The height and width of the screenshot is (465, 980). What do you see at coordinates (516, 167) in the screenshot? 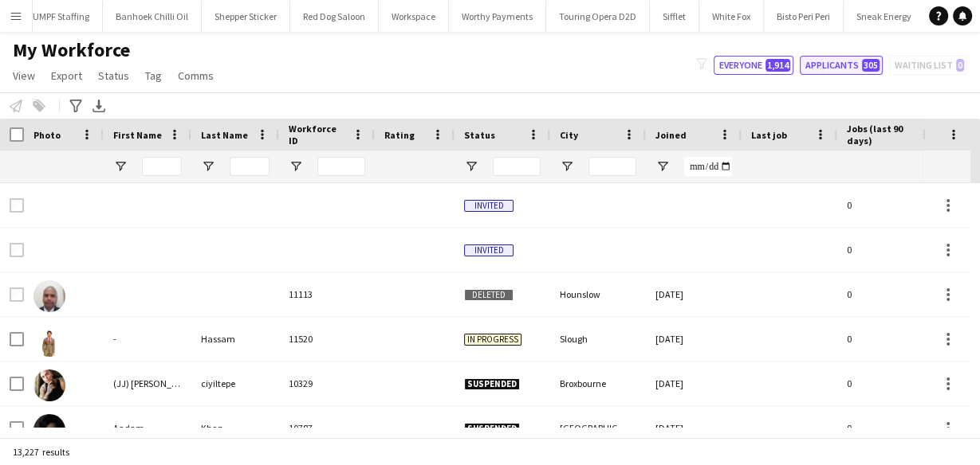
I see `input: Status Filter Input` at bounding box center [516, 167].